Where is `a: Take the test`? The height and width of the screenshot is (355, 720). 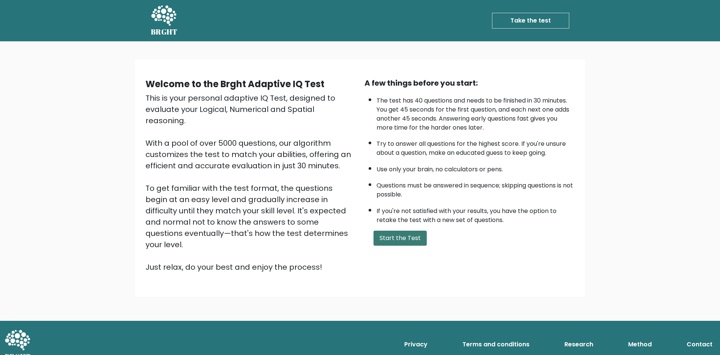
a: Take the test is located at coordinates (531, 21).